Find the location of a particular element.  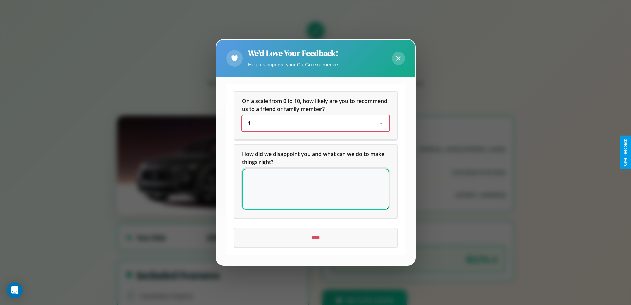

div: Open Intercom Messenger is located at coordinates (15, 290).